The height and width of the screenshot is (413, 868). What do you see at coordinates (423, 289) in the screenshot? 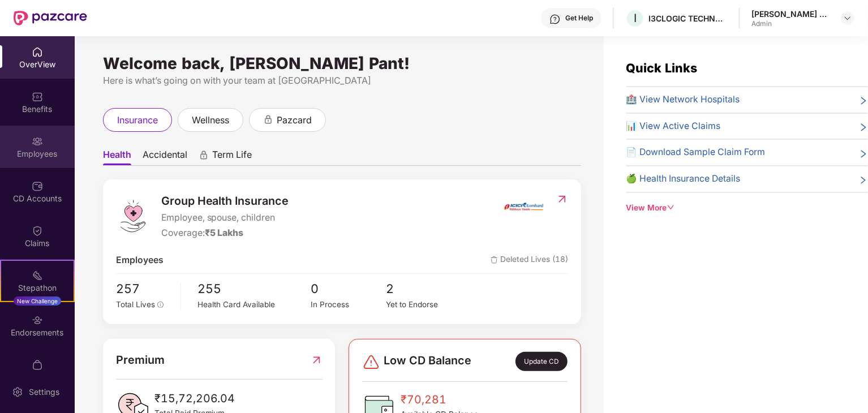
I see `span: 2` at bounding box center [423, 289].